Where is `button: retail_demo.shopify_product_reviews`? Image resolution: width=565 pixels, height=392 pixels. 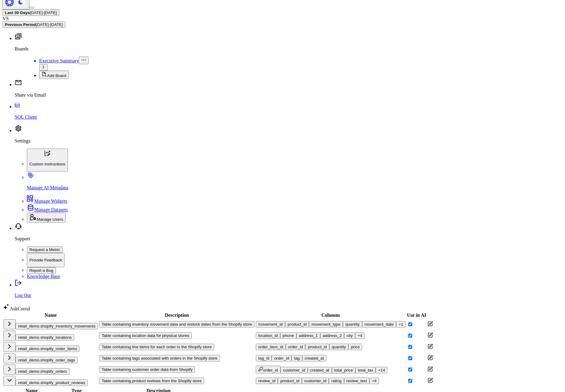 button: retail_demo.shopify_product_reviews is located at coordinates (51, 382).